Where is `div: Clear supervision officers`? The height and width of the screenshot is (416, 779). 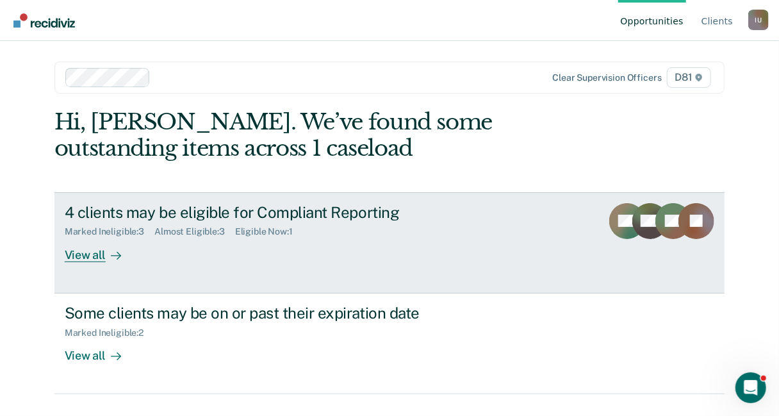 div: Clear supervision officers is located at coordinates (606, 77).